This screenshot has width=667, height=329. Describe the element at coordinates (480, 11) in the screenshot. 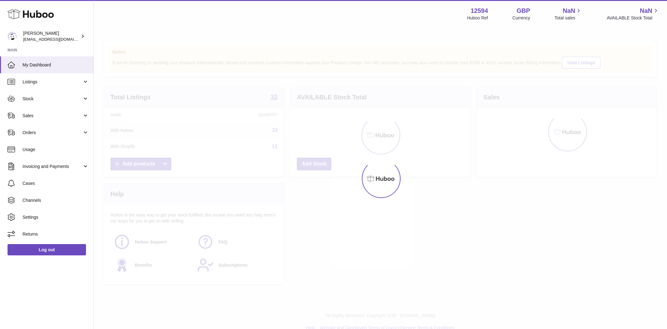

I see `strong: 12594` at that location.